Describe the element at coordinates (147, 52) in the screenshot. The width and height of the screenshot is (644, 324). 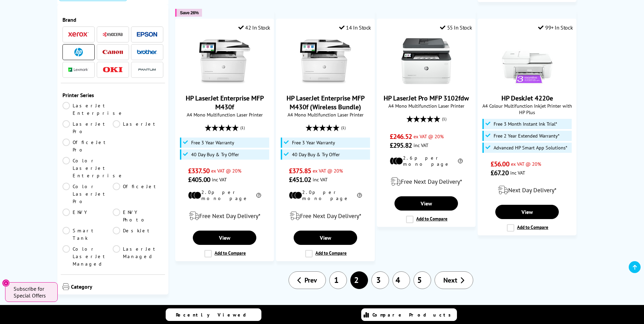
I see `a: Brother` at that location.